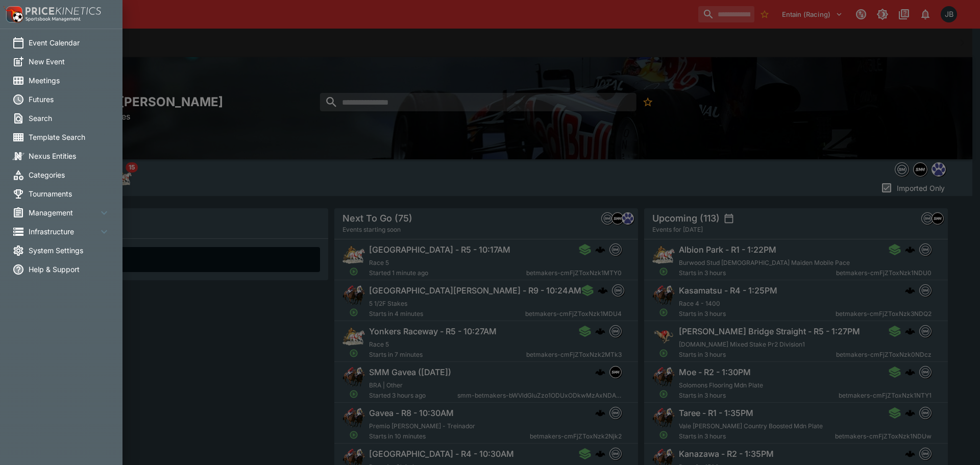 The width and height of the screenshot is (980, 465). I want to click on span: Help & Support, so click(70, 269).